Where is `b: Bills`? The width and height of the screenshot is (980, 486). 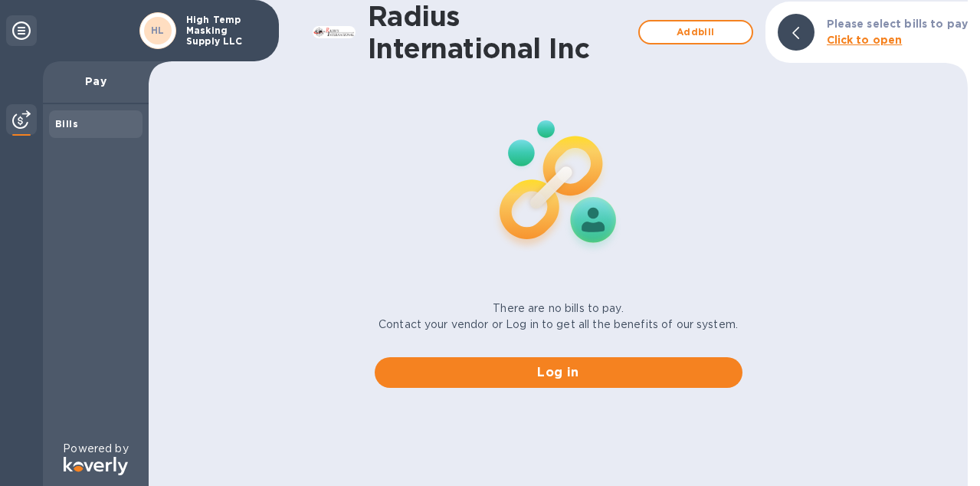 b: Bills is located at coordinates (67, 123).